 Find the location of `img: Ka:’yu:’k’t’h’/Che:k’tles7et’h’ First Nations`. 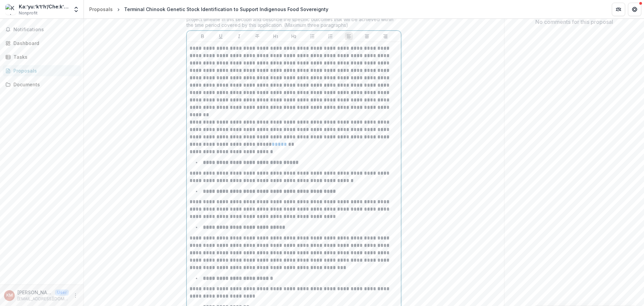

img: Ka:’yu:’k’t’h’/Che:k’tles7et’h’ First Nations is located at coordinates (11, 10).